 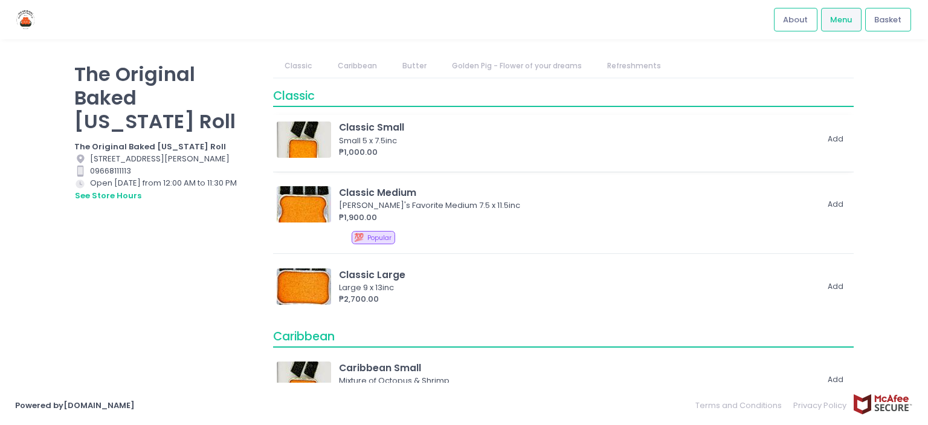 I want to click on div: Large 9 x 13inc, so click(x=576, y=288).